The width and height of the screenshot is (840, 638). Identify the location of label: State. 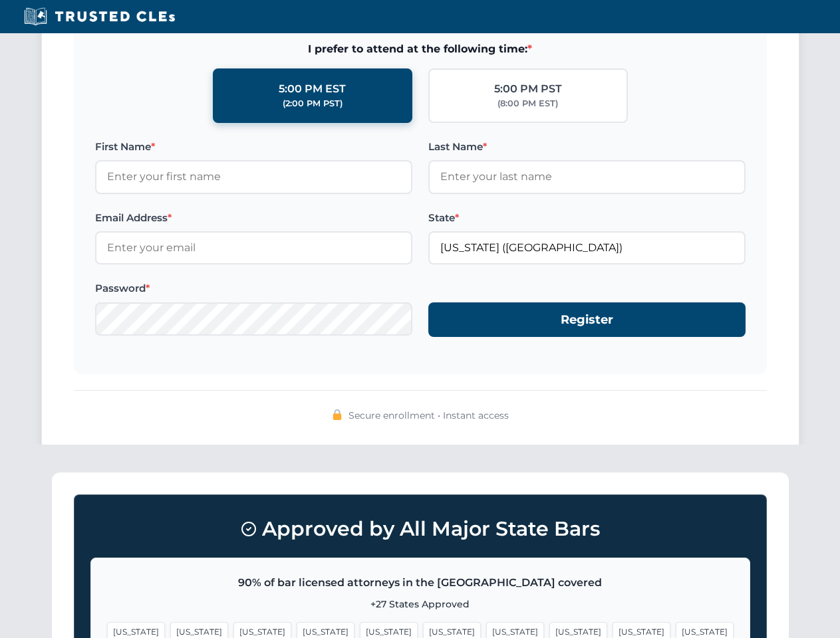
(587, 218).